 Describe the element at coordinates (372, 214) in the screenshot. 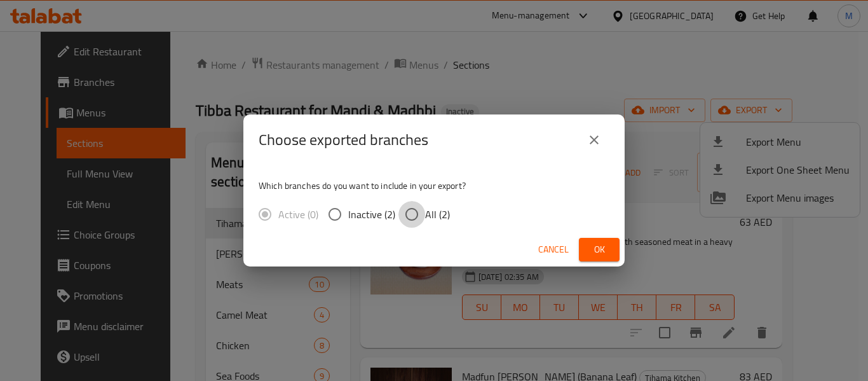

I see `span: Inactive (2)` at that location.